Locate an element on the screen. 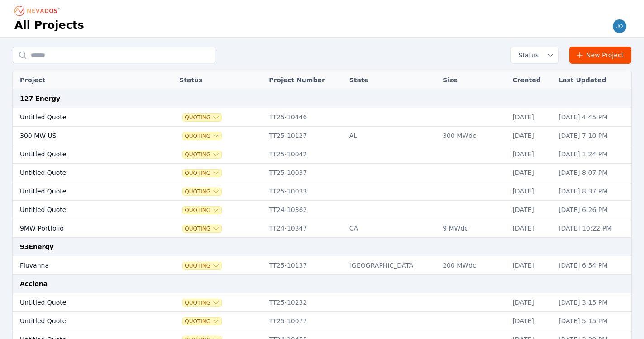 The width and height of the screenshot is (644, 339). td: CA is located at coordinates (391, 229).